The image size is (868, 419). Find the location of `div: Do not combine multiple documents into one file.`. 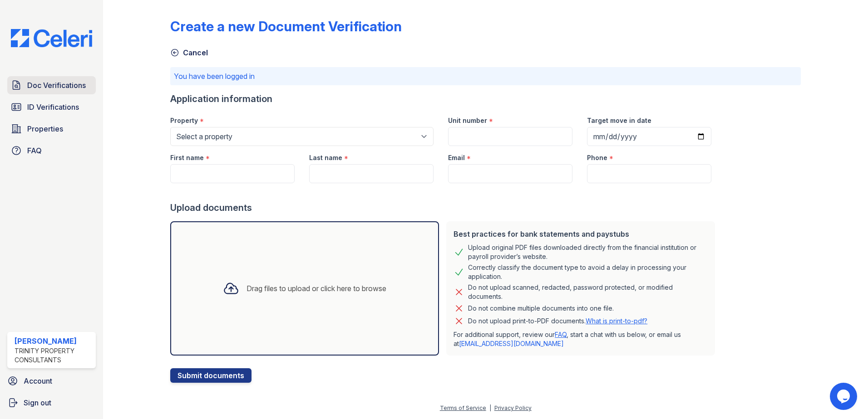

div: Do not combine multiple documents into one file. is located at coordinates (541, 308).